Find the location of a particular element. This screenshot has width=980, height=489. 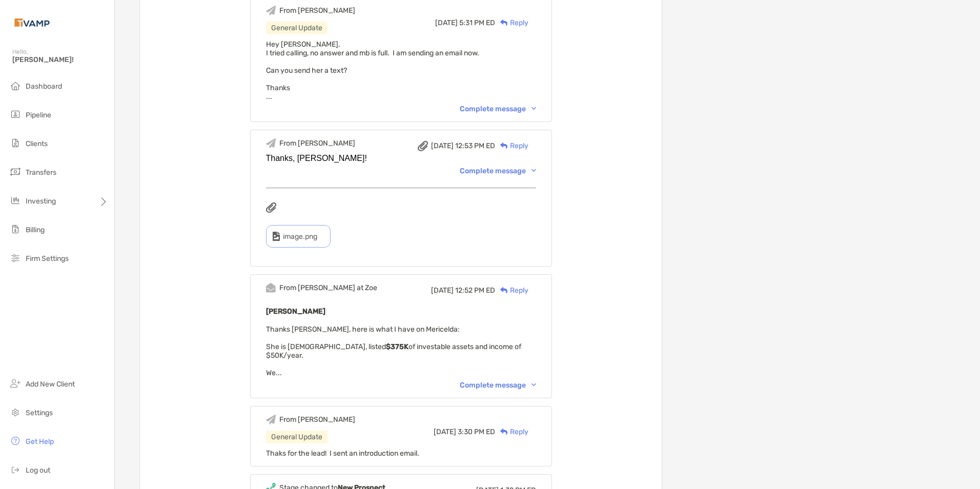

span: Settings is located at coordinates (39, 413).